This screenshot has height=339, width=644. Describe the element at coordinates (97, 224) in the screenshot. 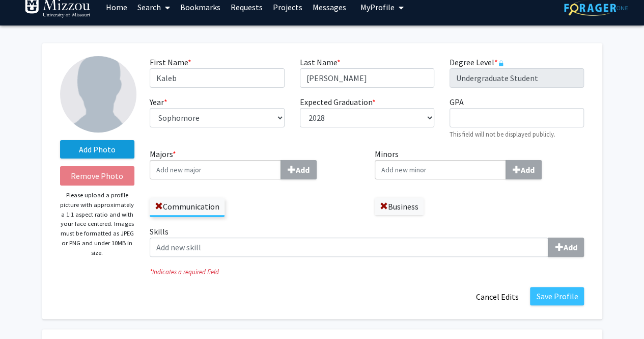

I see `p: Please upload a profile picture with approximately a 1:1 aspect ratio and with your face centered...` at that location.